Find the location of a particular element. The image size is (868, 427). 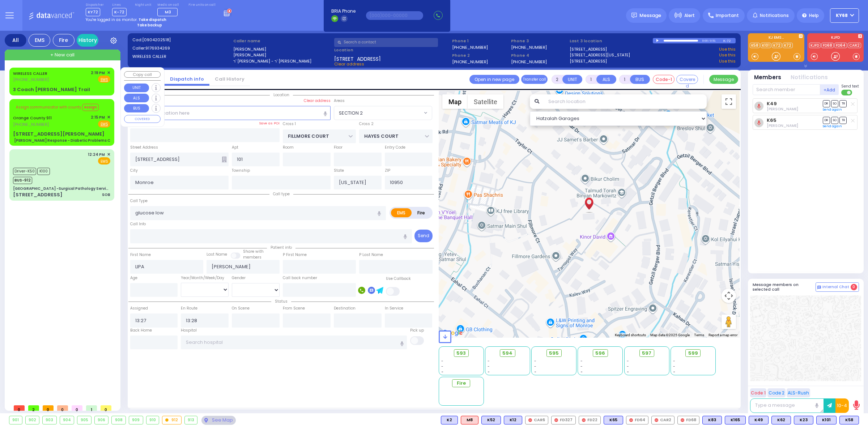

button: Internal Chat 0 is located at coordinates (837, 287).